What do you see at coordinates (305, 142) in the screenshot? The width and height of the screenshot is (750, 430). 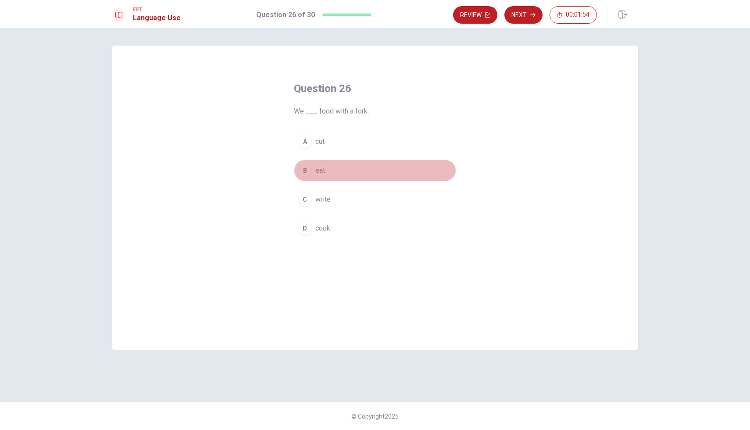 I see `div: A` at bounding box center [305, 142].